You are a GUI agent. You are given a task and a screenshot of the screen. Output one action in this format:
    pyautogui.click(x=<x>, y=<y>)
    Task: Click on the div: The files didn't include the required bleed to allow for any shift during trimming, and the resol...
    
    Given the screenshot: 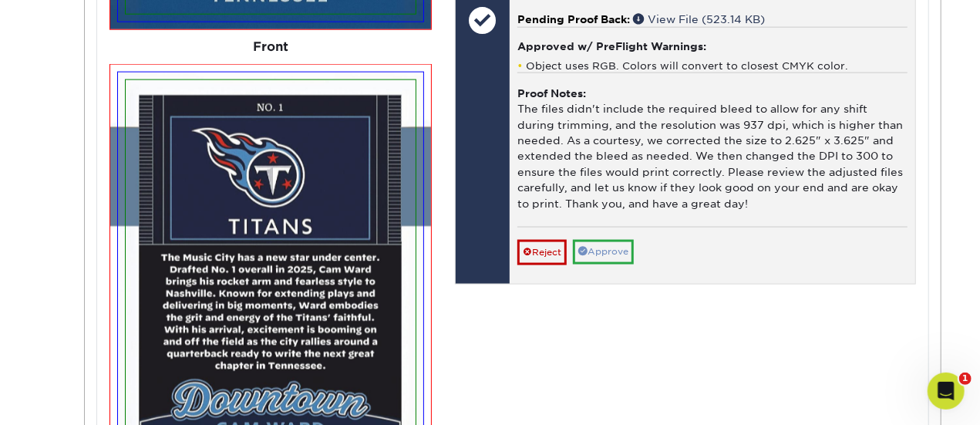 What is the action you would take?
    pyautogui.click(x=712, y=150)
    